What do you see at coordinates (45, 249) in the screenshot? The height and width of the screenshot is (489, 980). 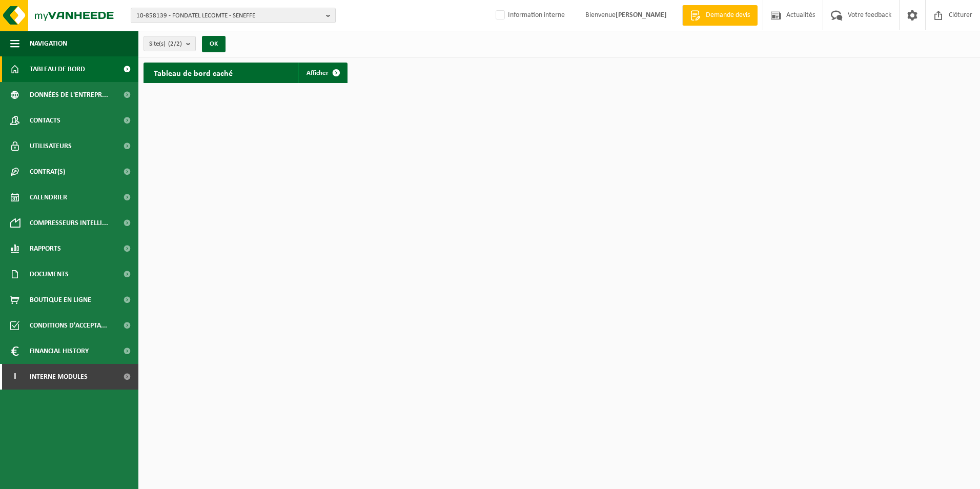 I see `span: Rapports` at bounding box center [45, 249].